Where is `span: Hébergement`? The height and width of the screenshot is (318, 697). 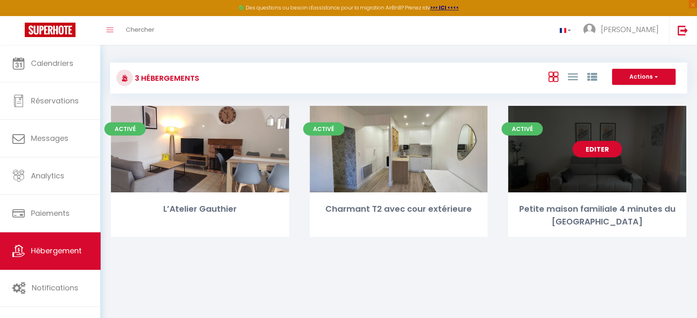 span: Hébergement is located at coordinates (56, 251).